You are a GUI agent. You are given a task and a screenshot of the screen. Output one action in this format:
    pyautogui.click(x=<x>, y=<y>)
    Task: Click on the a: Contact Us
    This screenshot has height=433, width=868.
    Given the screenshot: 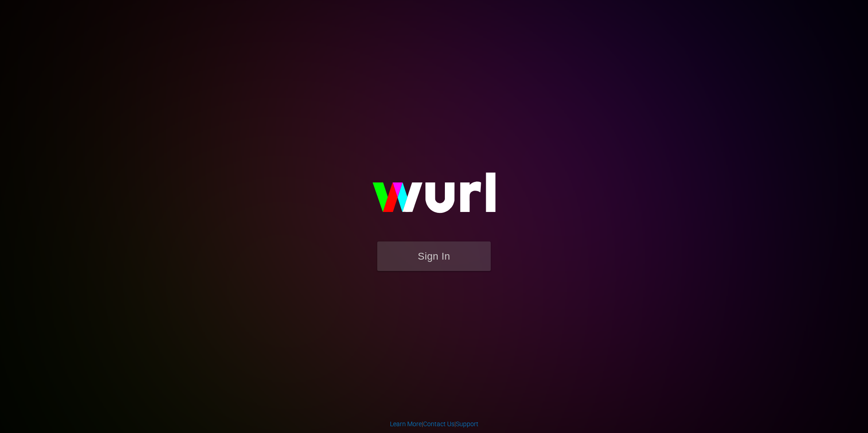 What is the action you would take?
    pyautogui.click(x=439, y=425)
    